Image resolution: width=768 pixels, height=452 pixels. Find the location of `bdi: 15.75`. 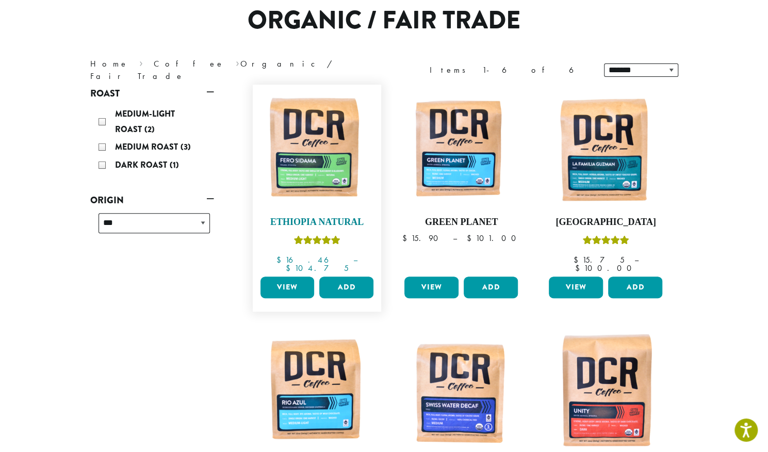

bdi: 15.75 is located at coordinates (598, 259).